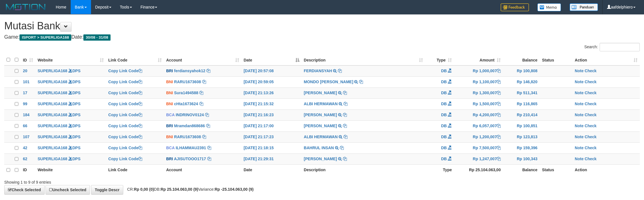  I want to click on a: Copy Rp 1,500,007 to clipboard, so click(499, 104).